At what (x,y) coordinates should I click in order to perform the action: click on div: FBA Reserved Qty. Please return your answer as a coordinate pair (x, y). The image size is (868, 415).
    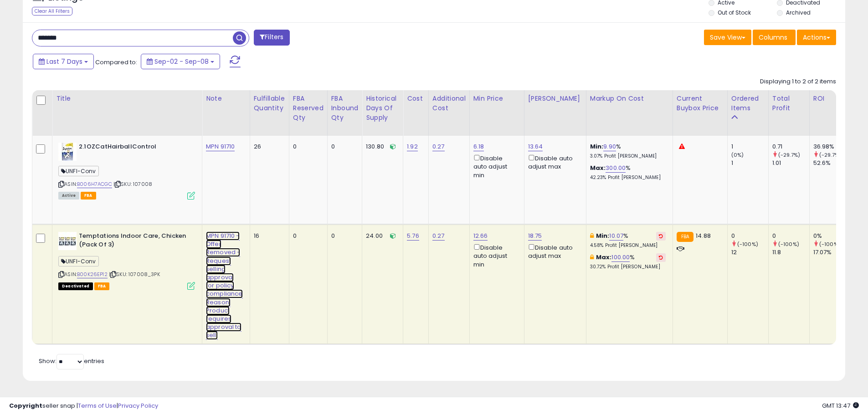
    Looking at the image, I should click on (308, 108).